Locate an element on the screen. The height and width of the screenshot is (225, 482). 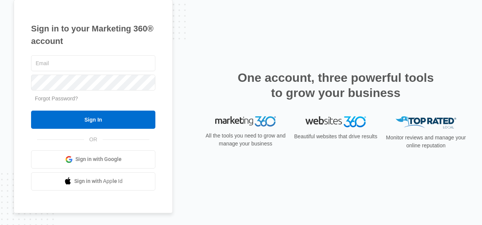
img: Top Rated Local is located at coordinates (426, 122).